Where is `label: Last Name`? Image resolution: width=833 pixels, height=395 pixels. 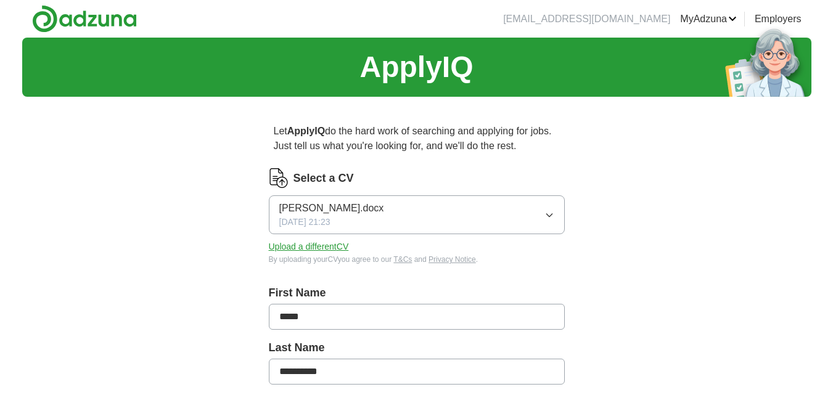 label: Last Name is located at coordinates (417, 348).